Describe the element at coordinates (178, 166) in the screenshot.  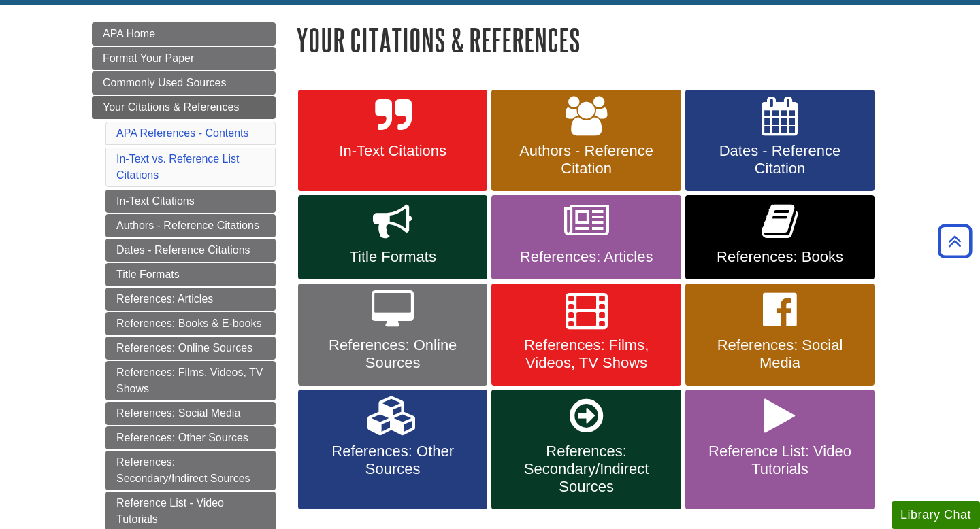
I see `a: In-Text vs. Reference List Citations` at that location.